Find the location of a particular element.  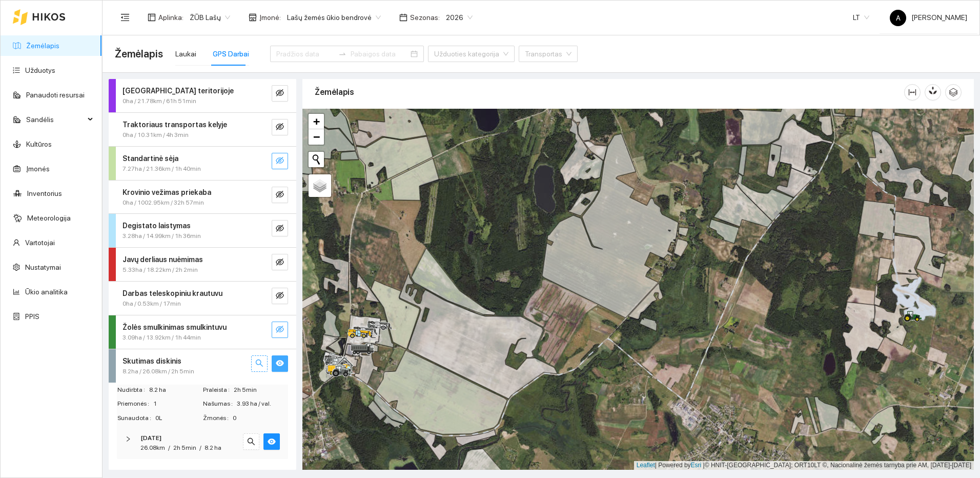

a: Zoom out is located at coordinates (316, 136).